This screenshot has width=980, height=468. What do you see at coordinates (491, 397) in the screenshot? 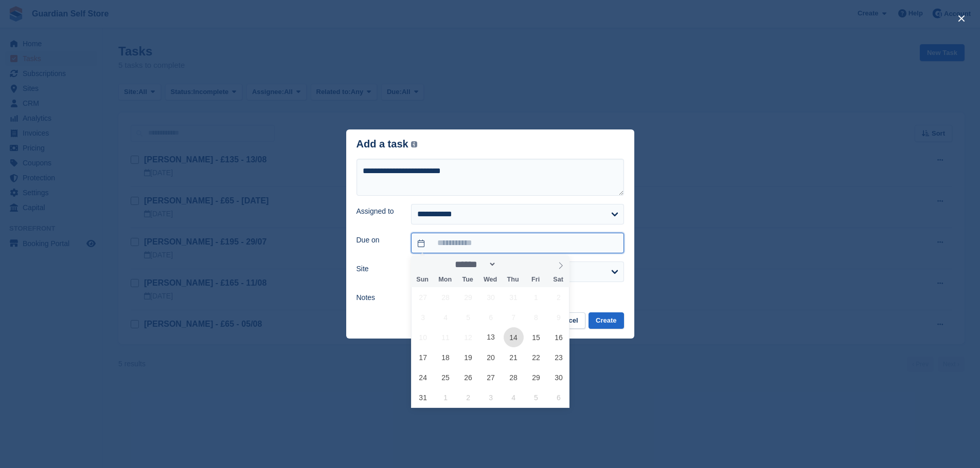
I see `span: September 3, 2025` at bounding box center [491, 397].